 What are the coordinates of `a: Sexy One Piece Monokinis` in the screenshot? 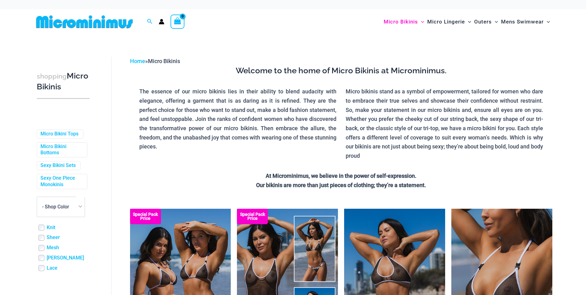 It's located at (62, 181).